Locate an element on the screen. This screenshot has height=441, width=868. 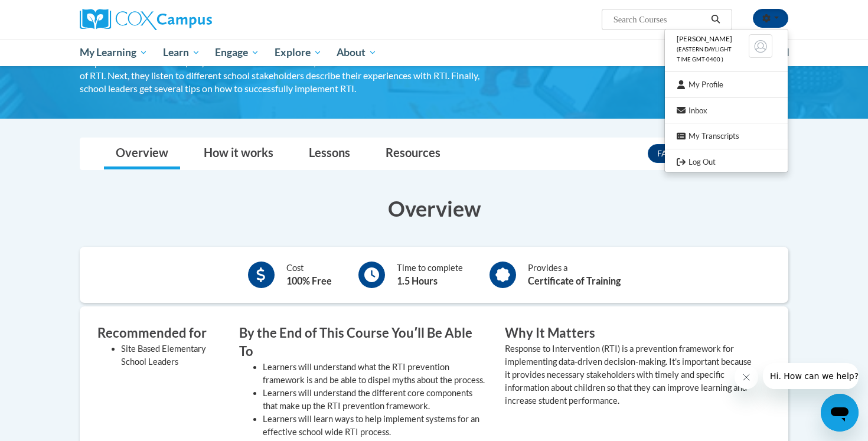
li: Site Based Elementary School Leaders is located at coordinates (172, 355).